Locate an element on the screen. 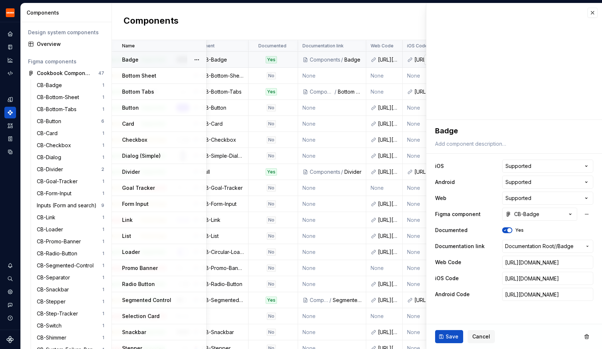  div: CB-Stepper is located at coordinates (52, 302).